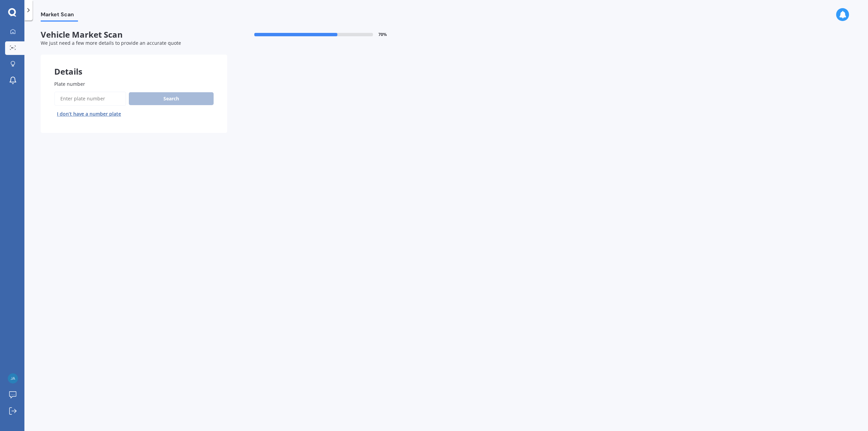 Image resolution: width=868 pixels, height=431 pixels. What do you see at coordinates (89, 114) in the screenshot?
I see `button: I don’t have a number plate` at bounding box center [89, 114].